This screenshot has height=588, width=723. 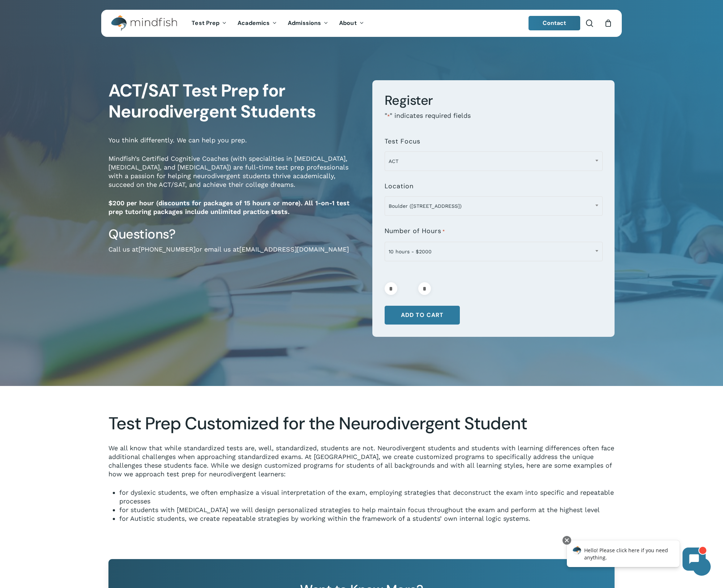 I want to click on li: for Autistic students, we create repeatable strategies by working within the framework of a stude..., so click(x=367, y=519).